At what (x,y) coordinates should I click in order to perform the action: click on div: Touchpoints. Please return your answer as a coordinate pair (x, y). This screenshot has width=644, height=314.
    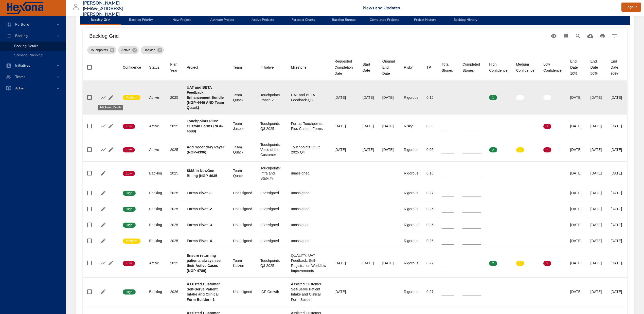
    Looking at the image, I should click on (102, 50).